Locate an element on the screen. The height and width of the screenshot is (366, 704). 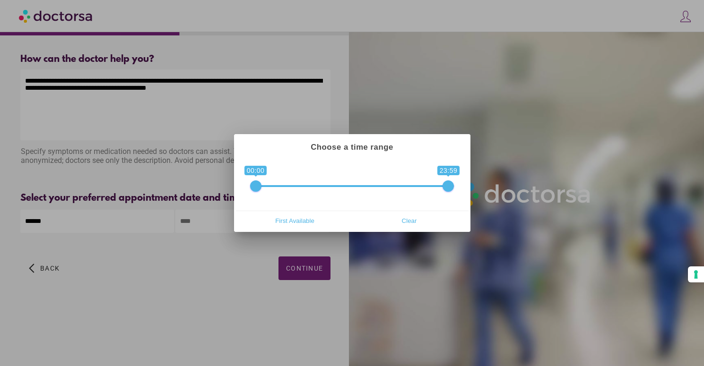
button: First Available is located at coordinates (295, 221).